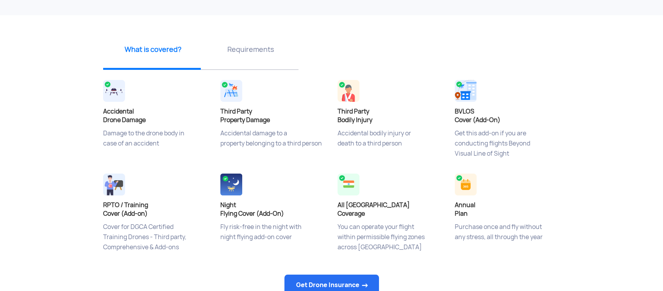  I want to click on p: Requirements, so click(250, 49).